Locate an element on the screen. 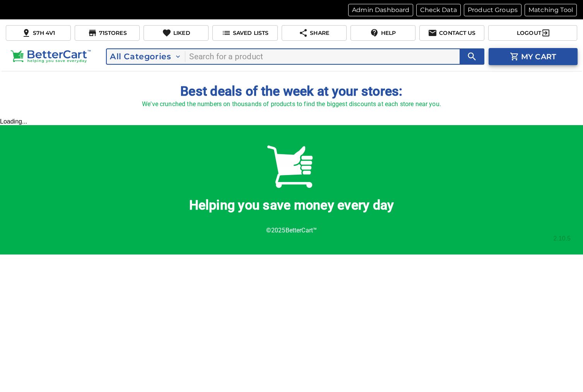 The image size is (583, 392). p: Saved Lists is located at coordinates (250, 33).